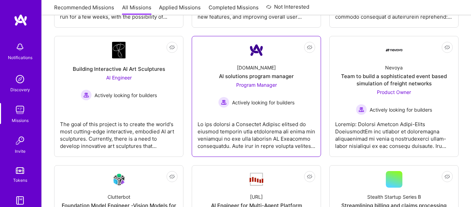  What do you see at coordinates (180, 9) in the screenshot?
I see `a: Applied Missions` at bounding box center [180, 9].